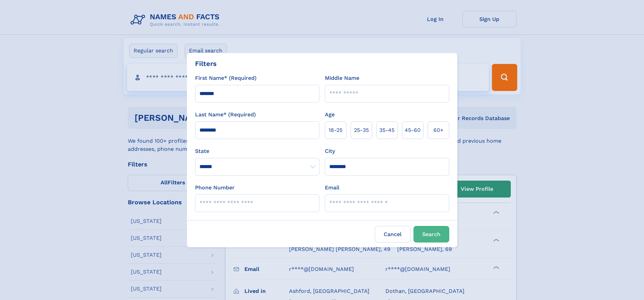 The height and width of the screenshot is (300, 644). I want to click on span: 35‑45, so click(387, 130).